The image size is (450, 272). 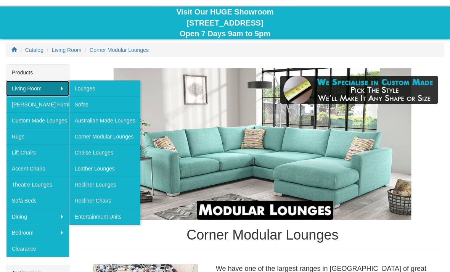 What do you see at coordinates (262, 144) in the screenshot?
I see `img: Corner Modular Lounges` at bounding box center [262, 144].